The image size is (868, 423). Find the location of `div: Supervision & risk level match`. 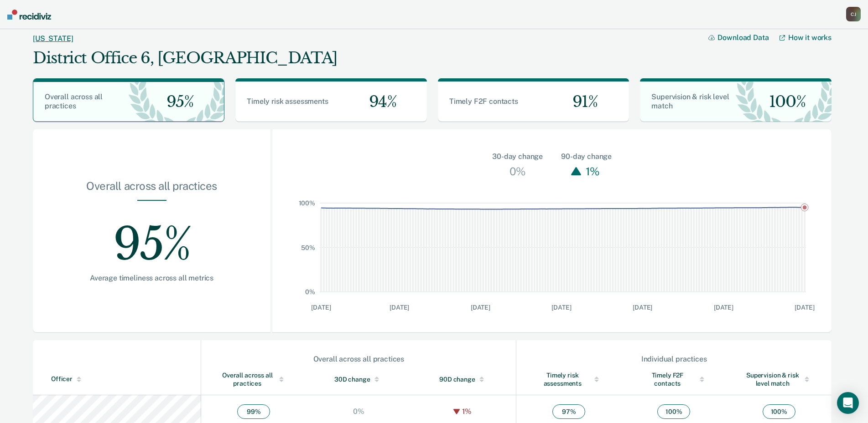

div: Supervision & risk level match is located at coordinates (779, 379).